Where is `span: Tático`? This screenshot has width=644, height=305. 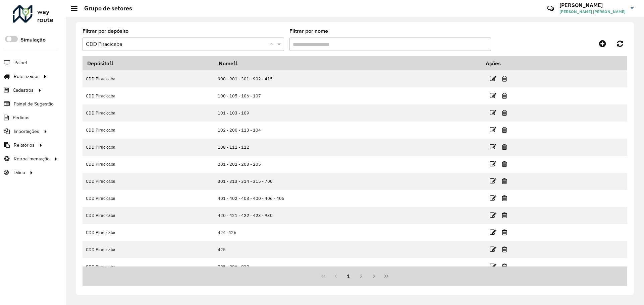 span: Tático is located at coordinates (19, 172).